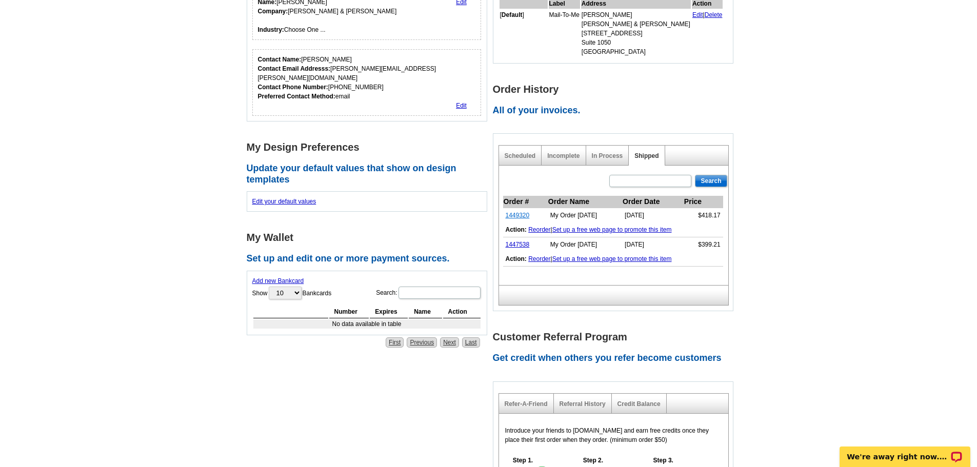 This screenshot has width=977, height=467. Describe the element at coordinates (285, 293) in the screenshot. I see `select: ShowBankcards` at that location.